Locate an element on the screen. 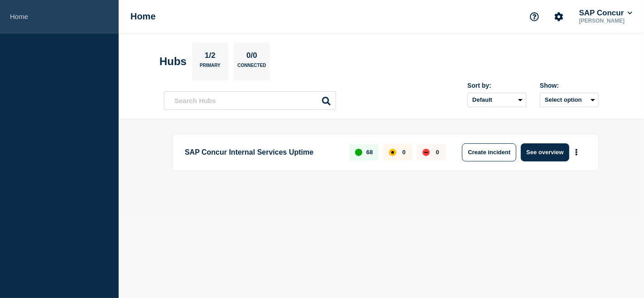 The image size is (644, 298). p: 68 is located at coordinates (370, 152).